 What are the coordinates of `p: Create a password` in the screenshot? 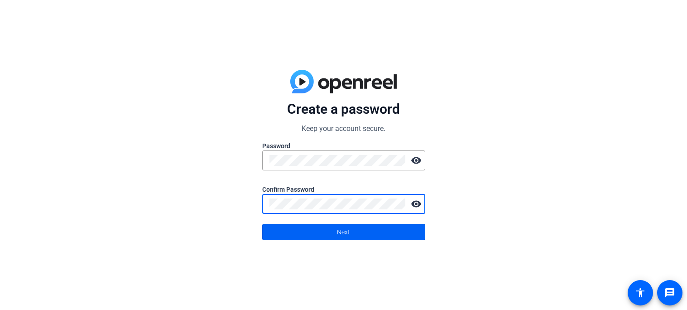 It's located at (343, 109).